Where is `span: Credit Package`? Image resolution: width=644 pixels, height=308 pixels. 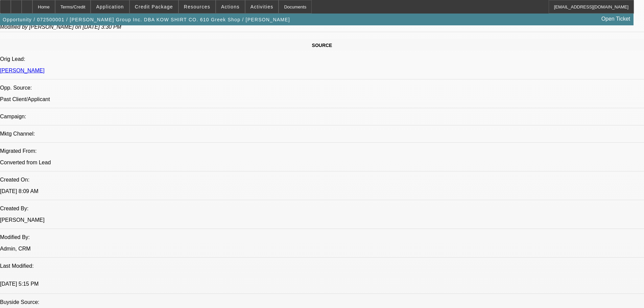
span: Credit Package is located at coordinates (154, 7).